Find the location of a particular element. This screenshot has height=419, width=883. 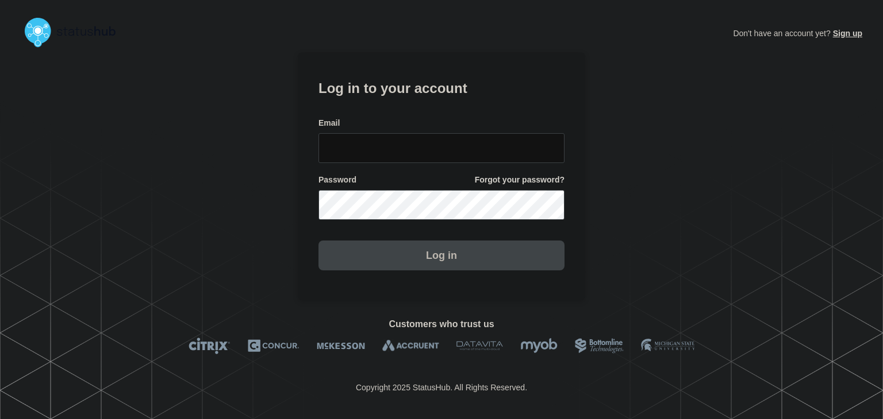

img: Citrix logo is located at coordinates (209, 346).